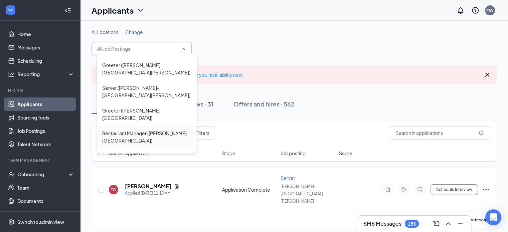  Describe the element at coordinates (46, 61) in the screenshot. I see `a: Scheduling` at that location.